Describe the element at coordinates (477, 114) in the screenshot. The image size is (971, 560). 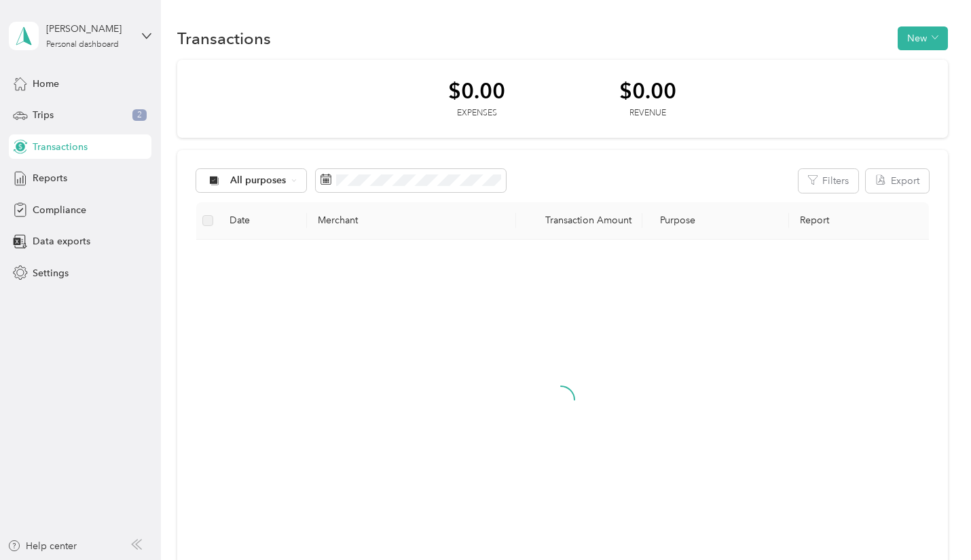
I see `div: Expenses` at that location.